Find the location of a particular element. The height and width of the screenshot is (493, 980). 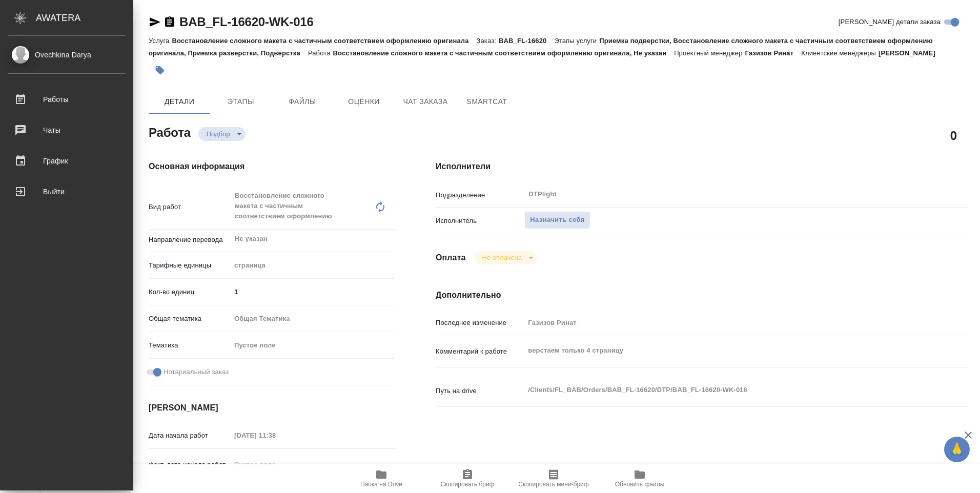

p: Этапы услуги is located at coordinates (577, 40).